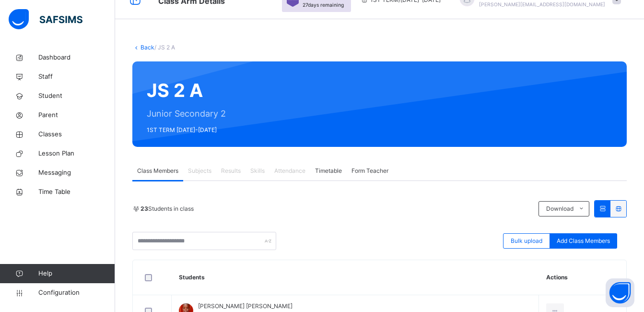  I want to click on span: Classes, so click(77, 135).